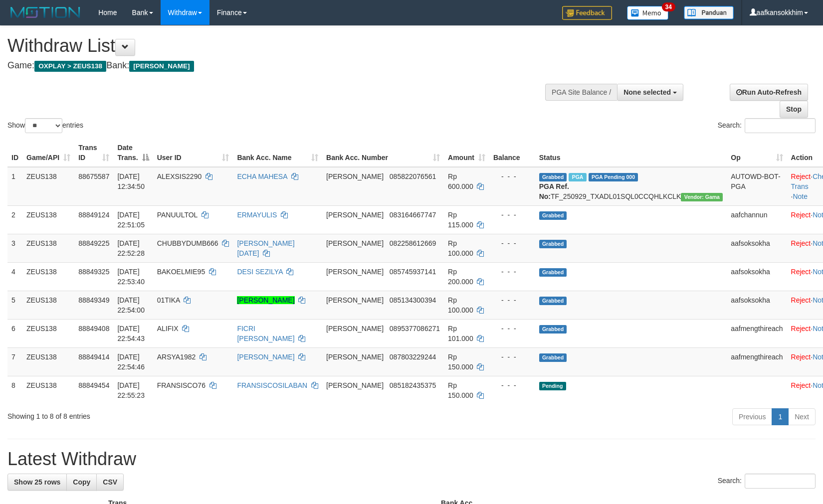 Image resolution: width=823 pixels, height=504 pixels. I want to click on a: FRANSISCOSILABAN, so click(272, 385).